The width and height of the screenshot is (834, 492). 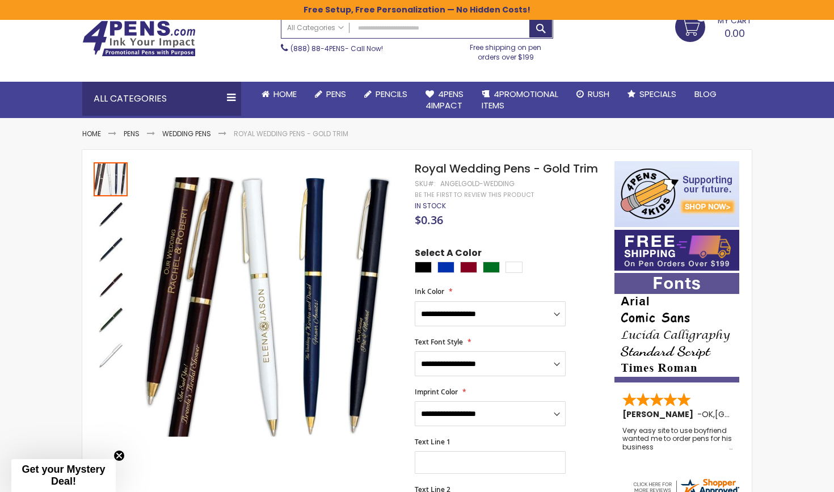 What do you see at coordinates (713, 26) in the screenshot?
I see `a: 0.00 0` at bounding box center [713, 26].